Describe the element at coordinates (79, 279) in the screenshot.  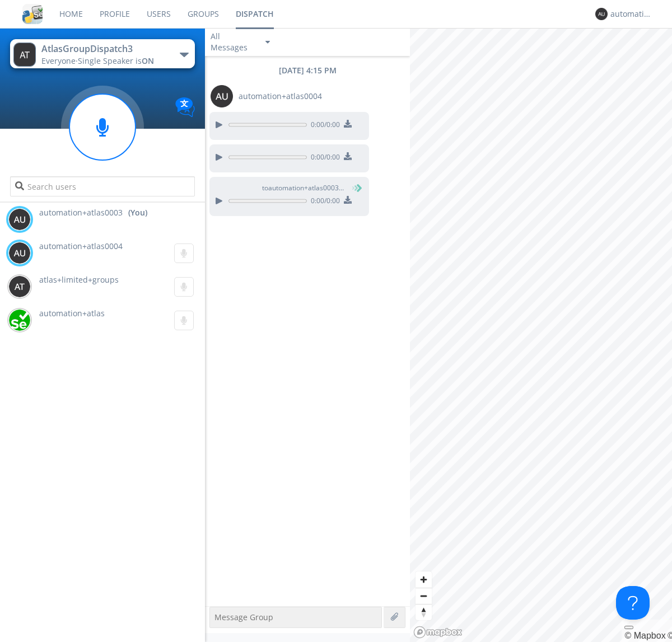
I see `span: atlas+limited+groups` at that location.